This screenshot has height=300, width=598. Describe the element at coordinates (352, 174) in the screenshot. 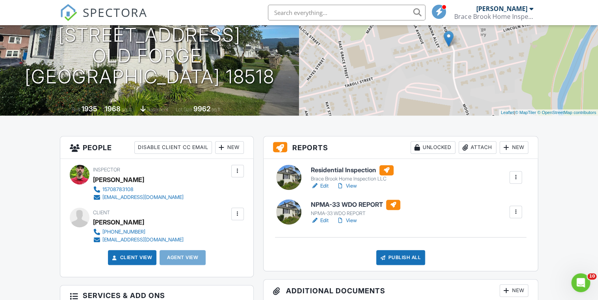

I see `a: Residential Inspection Brace Brook Home Inspection LLC` at that location.